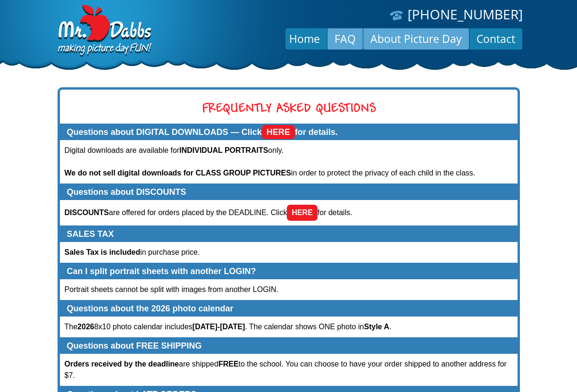  What do you see at coordinates (289, 309) in the screenshot?
I see `p: Questions about the 2026 photo calendar` at bounding box center [289, 309].